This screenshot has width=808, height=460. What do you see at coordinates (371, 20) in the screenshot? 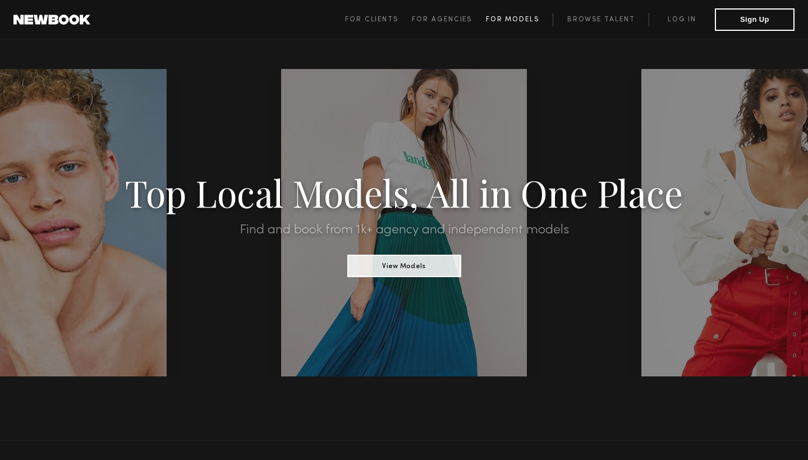
I see `span: For Clients` at bounding box center [371, 20].